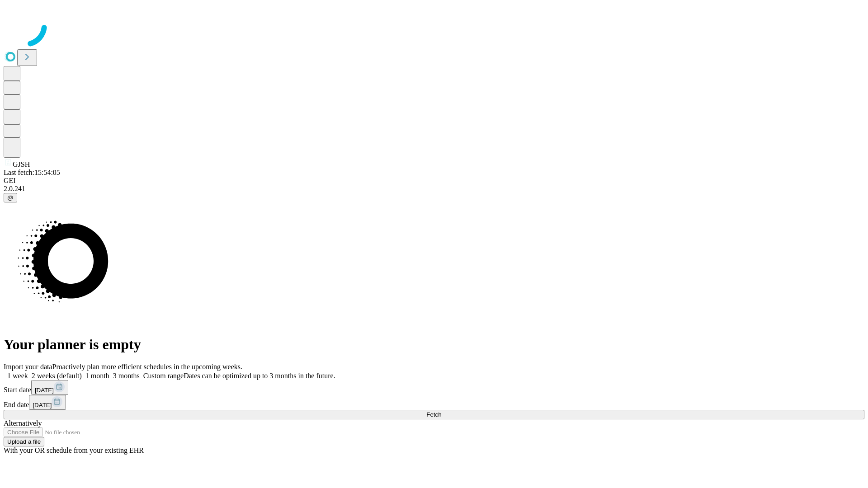  I want to click on button: Fetch, so click(434, 415).